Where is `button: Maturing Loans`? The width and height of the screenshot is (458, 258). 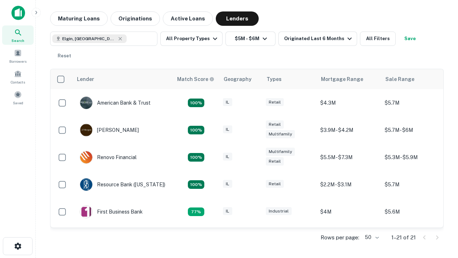
button: Maturing Loans is located at coordinates (79, 19).